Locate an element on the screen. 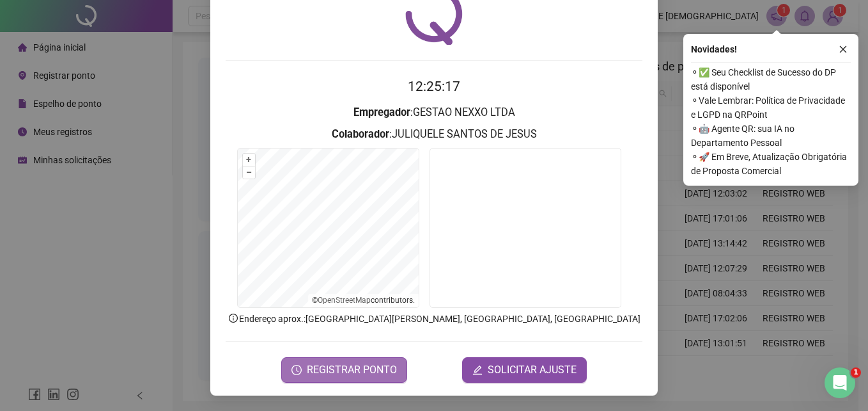 This screenshot has height=411, width=868. h3: : JULIQUELE SANTOS DE JESUS is located at coordinates (434, 134).